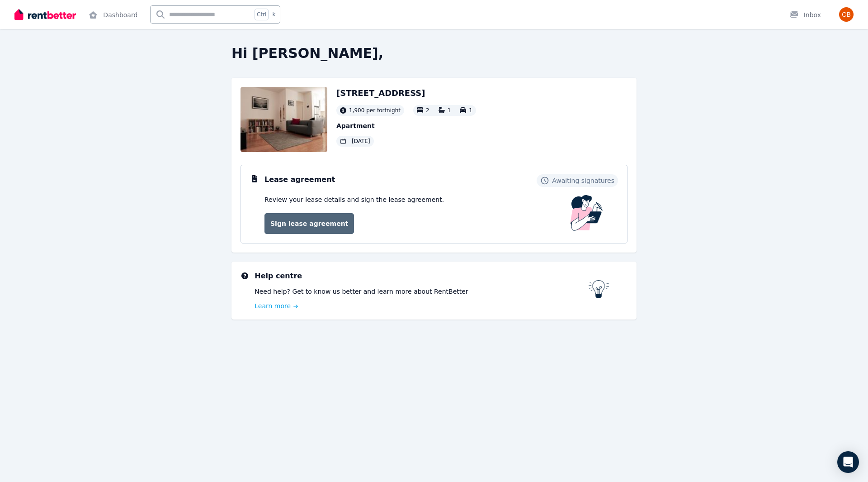 The height and width of the screenshot is (482, 868). Describe the element at coordinates (310, 224) in the screenshot. I see `a: Sign lease agreement` at that location.